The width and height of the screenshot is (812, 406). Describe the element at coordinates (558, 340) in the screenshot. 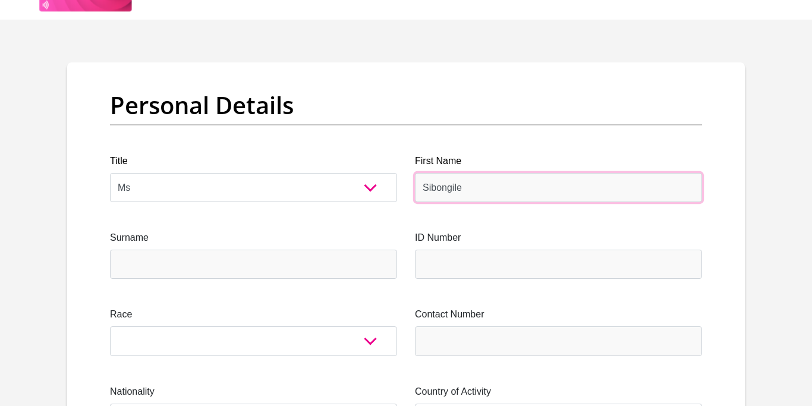

I see `input: Contact Number` at that location.